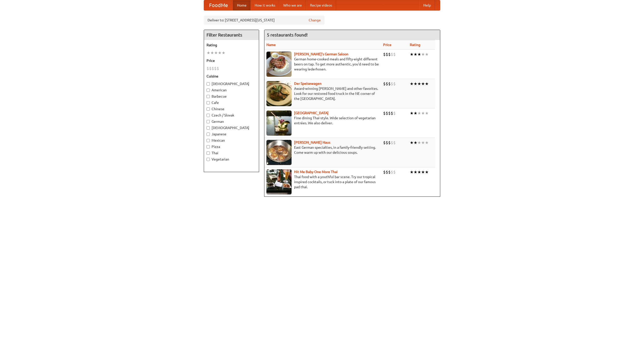  What do you see at coordinates (307, 83) in the screenshot?
I see `a: Der Speisewagen` at bounding box center [307, 83].